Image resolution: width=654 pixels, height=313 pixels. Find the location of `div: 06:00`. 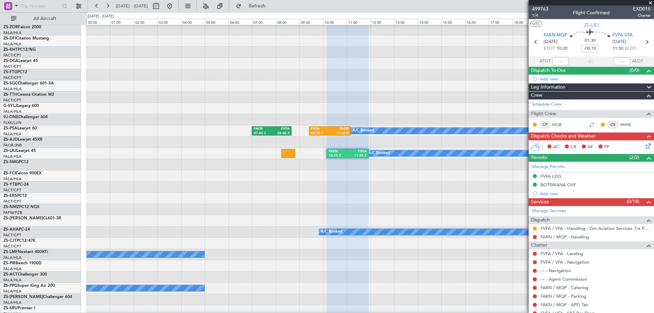

div: 06:00 is located at coordinates (240, 22).